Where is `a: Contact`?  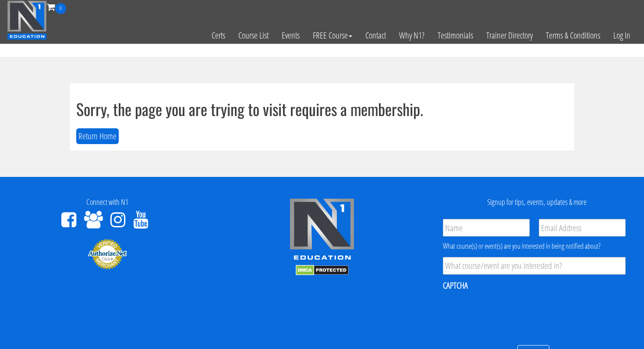
a: Contact is located at coordinates (376, 35).